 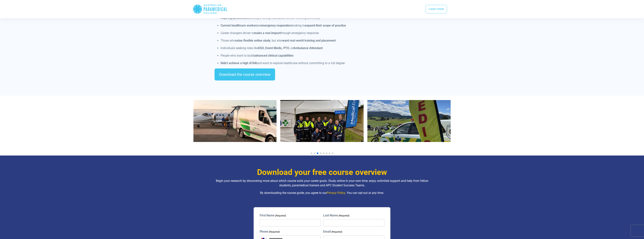 What do you see at coordinates (325, 63) in the screenshot?
I see `p: and want to explore healthcare without committing to a full degree` at bounding box center [325, 63].